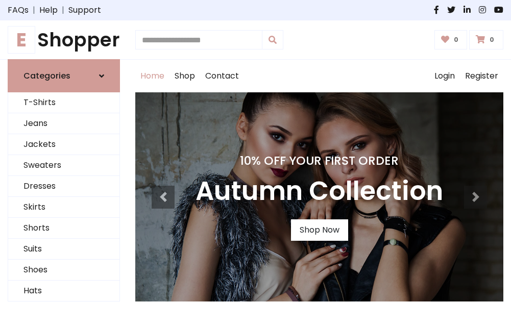 The width and height of the screenshot is (511, 328). I want to click on a: Contact, so click(222, 76).